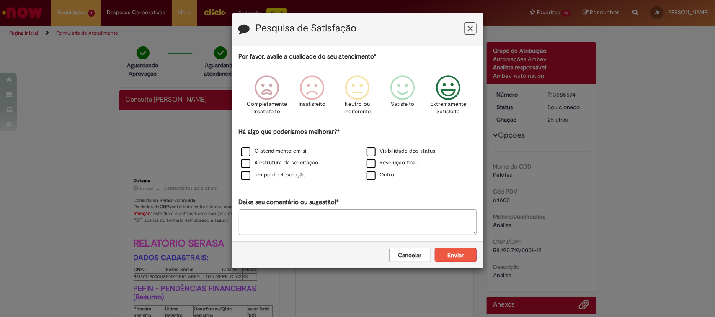 This screenshot has height=317, width=715. What do you see at coordinates (455, 255) in the screenshot?
I see `button: Enviar` at bounding box center [455, 255].